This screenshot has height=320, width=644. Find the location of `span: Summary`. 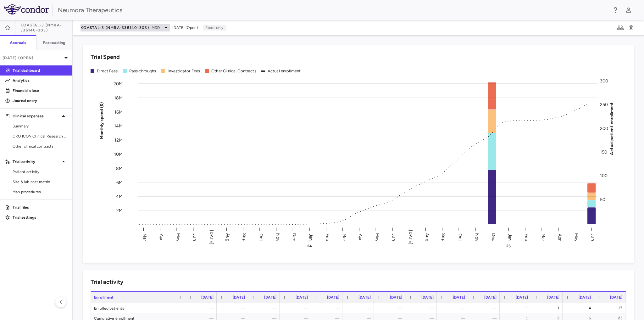

span: Summary is located at coordinates (40, 126).